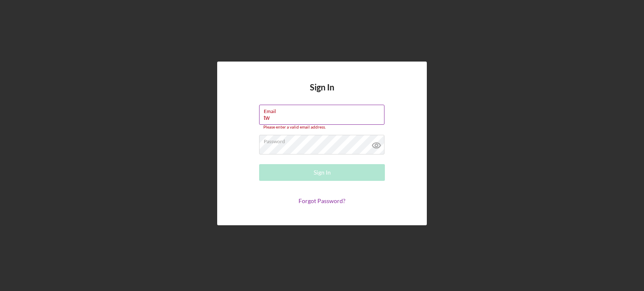  What do you see at coordinates (322, 173) in the screenshot?
I see `button: Sign In` at bounding box center [322, 173].